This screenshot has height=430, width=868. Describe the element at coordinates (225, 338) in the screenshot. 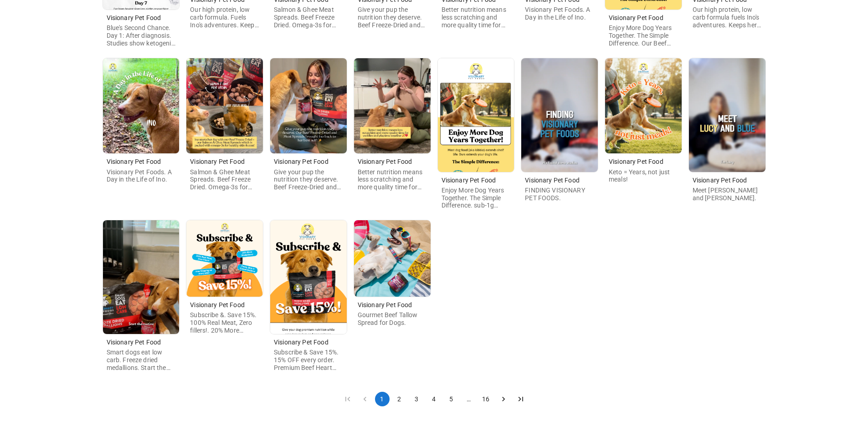

I see `span: Subscribe &. Save 15%. 100% Real Meat, Zero fillers!. 20% More Medallions!. Free Shipping on ever...` at that location.